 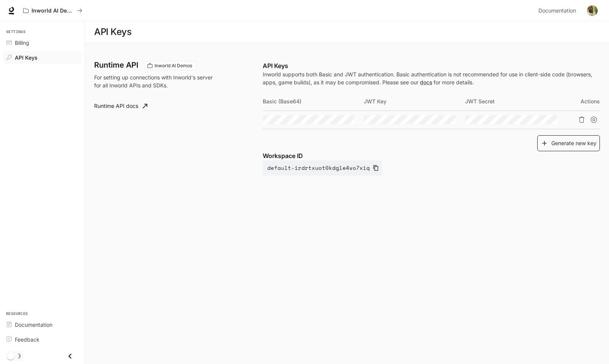 What do you see at coordinates (431, 79) in the screenshot?
I see `p: Inworld supports both Basic and JWT authentication. Basic authentication is not recommended for u...` at bounding box center [431, 79].